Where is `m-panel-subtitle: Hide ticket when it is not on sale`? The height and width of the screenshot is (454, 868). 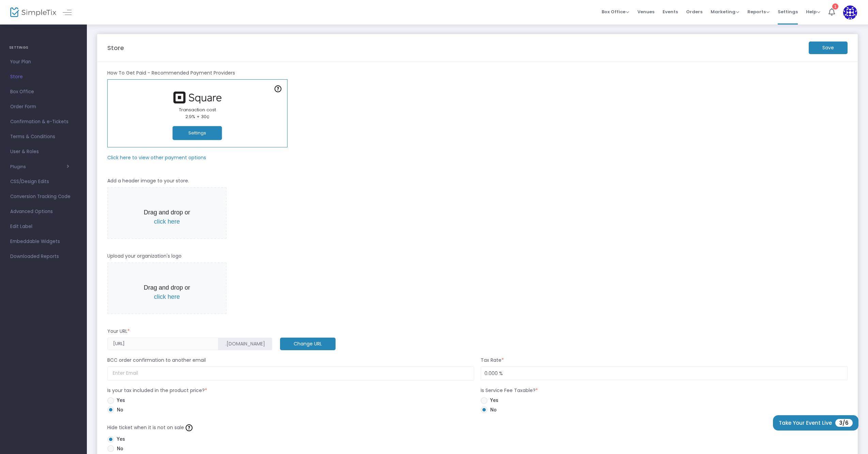
m-panel-subtitle: Hide ticket when it is not on sale is located at coordinates (151, 428).